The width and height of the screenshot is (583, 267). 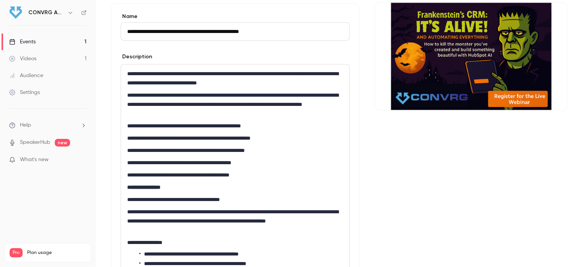 What do you see at coordinates (57, 253) in the screenshot?
I see `span: Plan usage` at bounding box center [57, 253].